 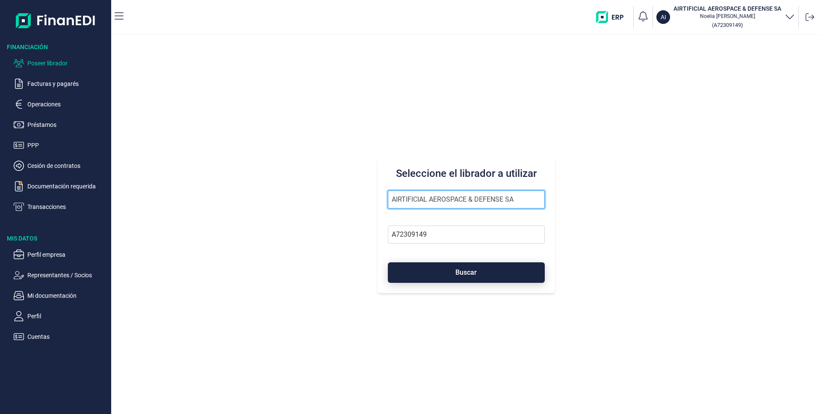 I want to click on img: erp, so click(x=612, y=17).